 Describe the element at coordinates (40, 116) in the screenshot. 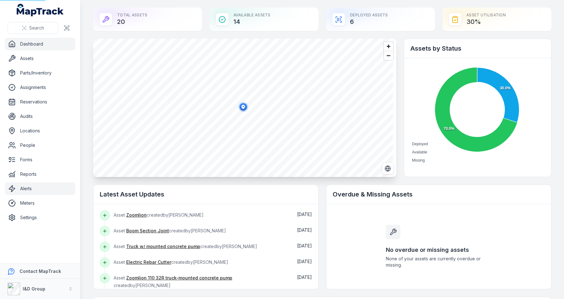

I see `a: Audits` at that location.